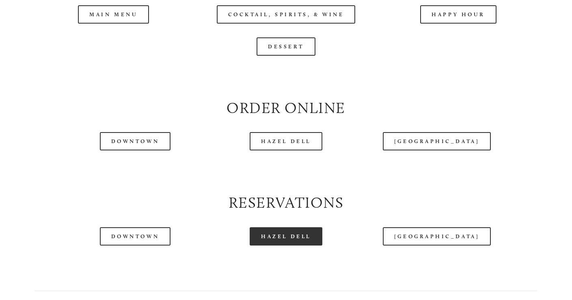 The width and height of the screenshot is (572, 300). I want to click on h2: Reservations, so click(286, 202).